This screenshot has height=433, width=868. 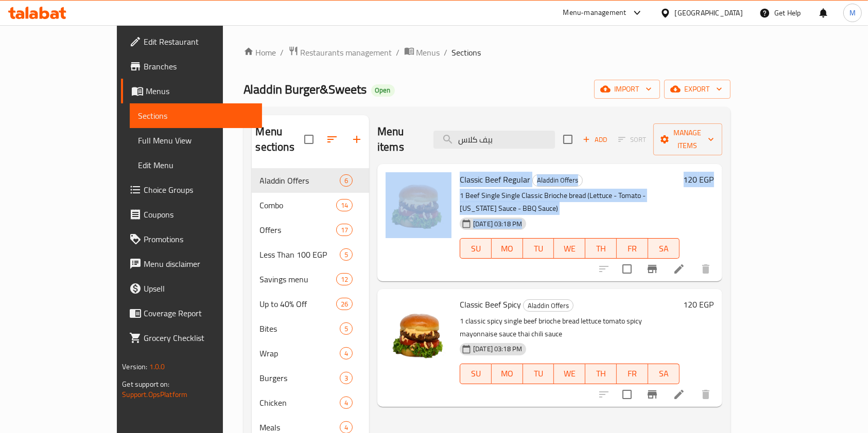 I want to click on a: Restaurants management, so click(x=340, y=52).